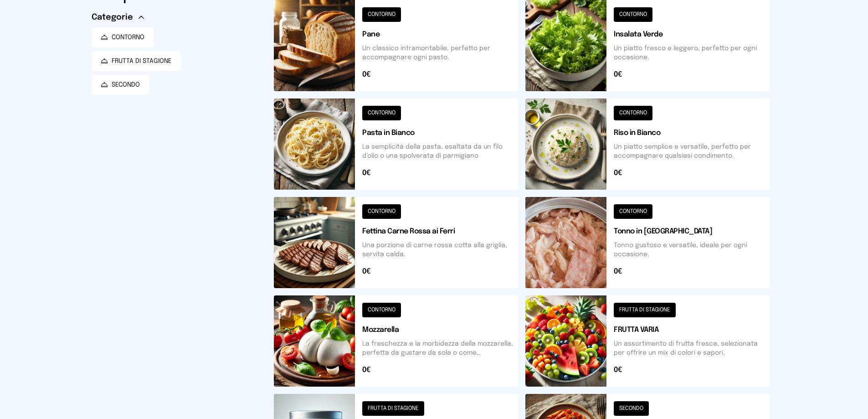 This screenshot has height=419, width=868. I want to click on button: FRUTTA DI STAGIONE, so click(136, 61).